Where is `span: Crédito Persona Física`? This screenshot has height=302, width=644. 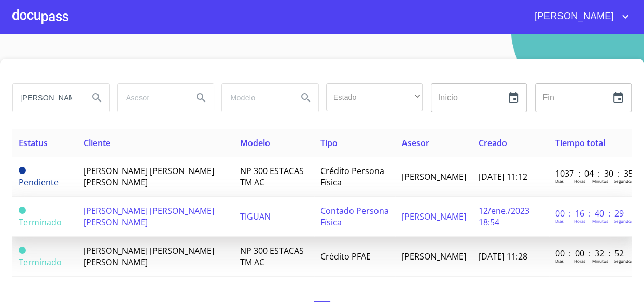 span: Crédito Persona Física is located at coordinates (353, 177).